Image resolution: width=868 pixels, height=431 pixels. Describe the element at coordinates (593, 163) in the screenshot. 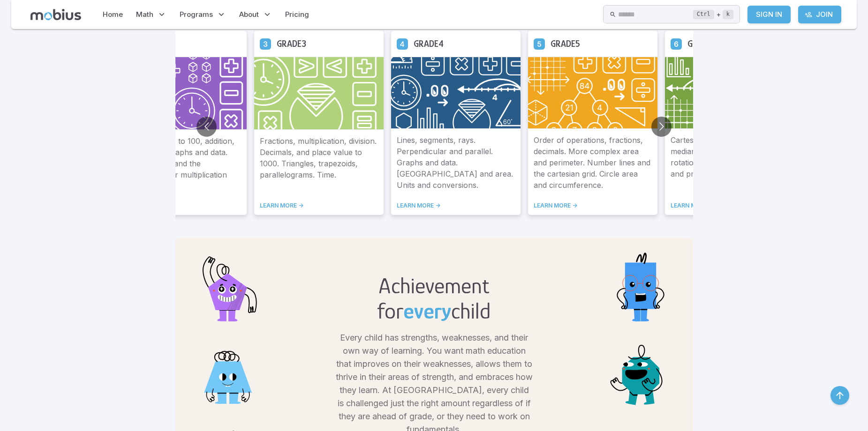

I see `p: Order of operations, fractions, decimals. More complex area and perimeter. Number lines and the c...` at that location.